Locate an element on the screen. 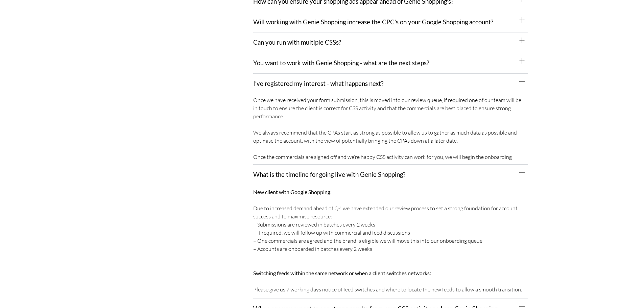 The image size is (644, 308). a: Can you run with multiple CSSs? is located at coordinates (297, 42).